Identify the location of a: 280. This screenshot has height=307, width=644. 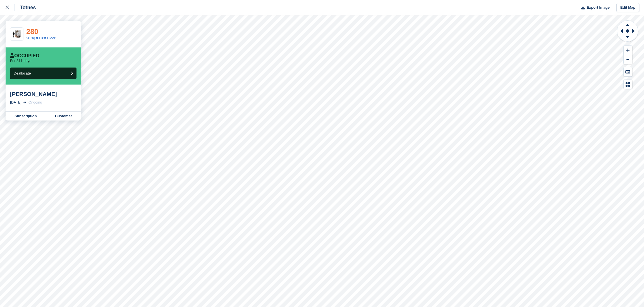
(32, 32).